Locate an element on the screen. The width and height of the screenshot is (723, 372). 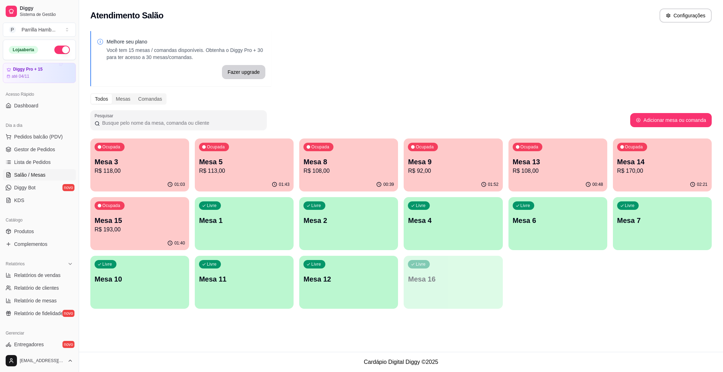
div: Acesso Rápido is located at coordinates (39, 94).